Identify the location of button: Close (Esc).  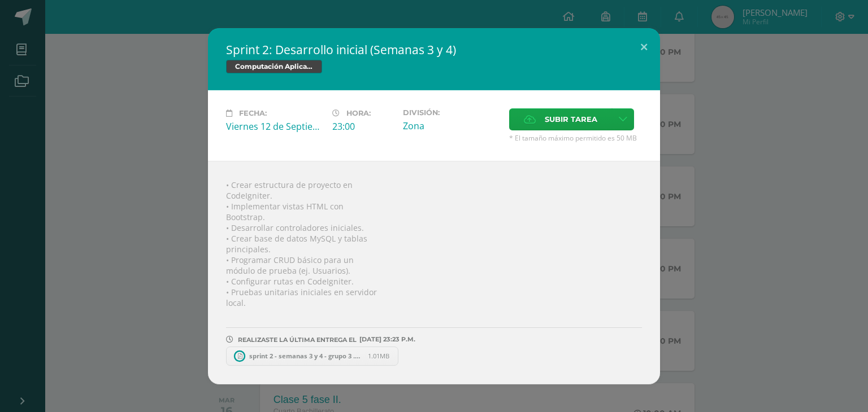
(644, 48).